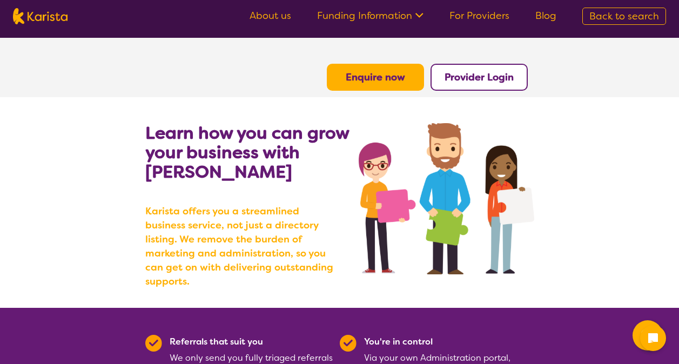  I want to click on a: Provider Login, so click(479, 77).